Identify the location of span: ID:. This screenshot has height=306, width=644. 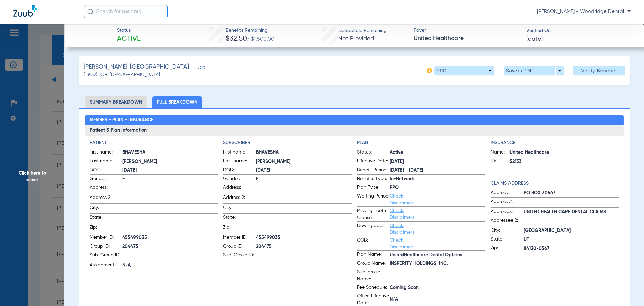
(500, 161).